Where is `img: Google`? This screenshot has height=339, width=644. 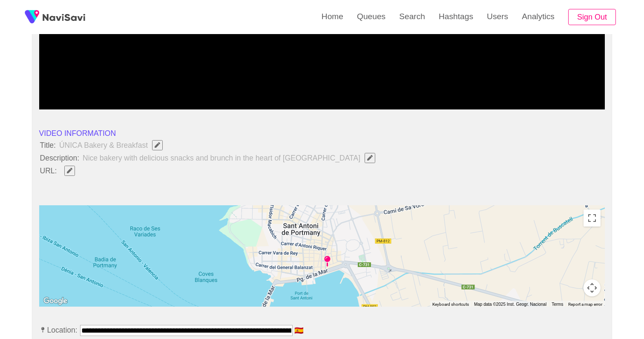
img: Google is located at coordinates (56, 301).